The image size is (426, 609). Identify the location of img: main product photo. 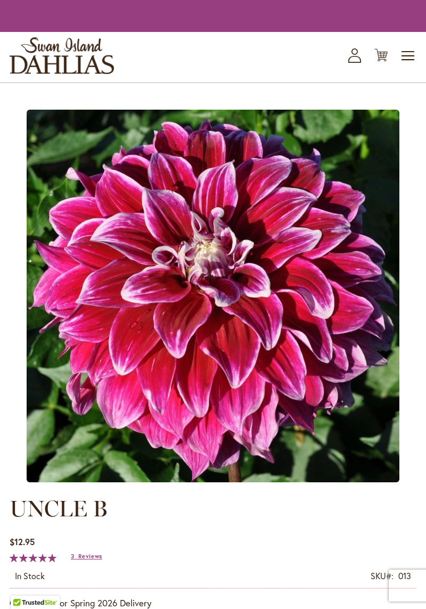
(213, 296).